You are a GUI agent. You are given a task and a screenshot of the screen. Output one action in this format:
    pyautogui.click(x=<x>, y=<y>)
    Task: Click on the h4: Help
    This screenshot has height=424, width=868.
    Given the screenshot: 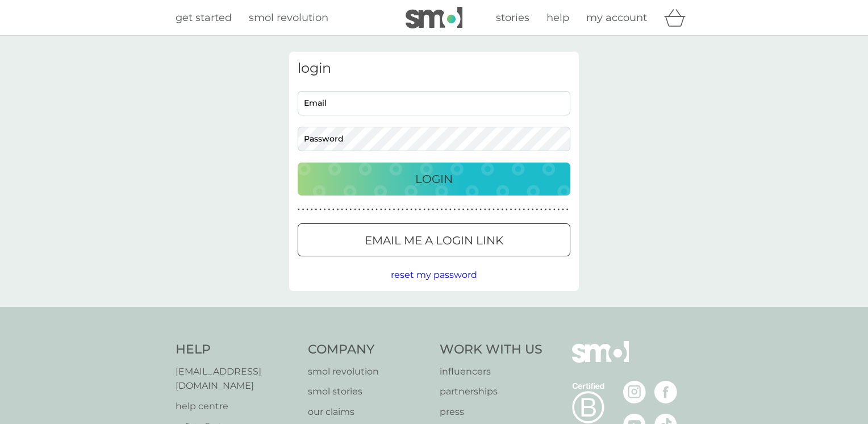 What is the action you would take?
    pyautogui.click(x=236, y=349)
    